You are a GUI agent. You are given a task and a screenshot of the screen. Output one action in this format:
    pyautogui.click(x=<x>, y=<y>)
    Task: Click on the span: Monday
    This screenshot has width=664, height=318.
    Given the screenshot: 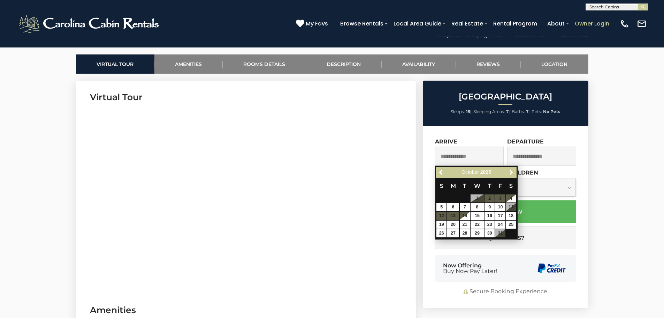 What is the action you would take?
    pyautogui.click(x=453, y=185)
    